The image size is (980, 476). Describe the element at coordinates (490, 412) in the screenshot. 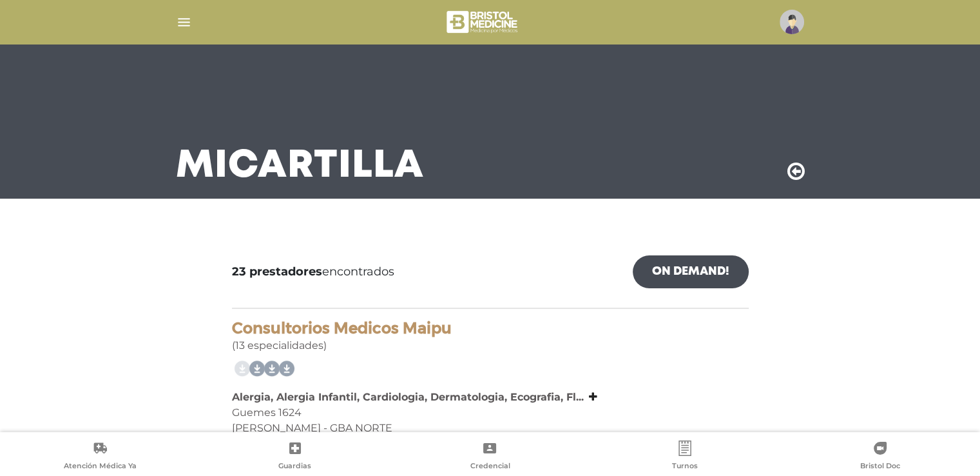

I see `div: Guemes 1624` at that location.